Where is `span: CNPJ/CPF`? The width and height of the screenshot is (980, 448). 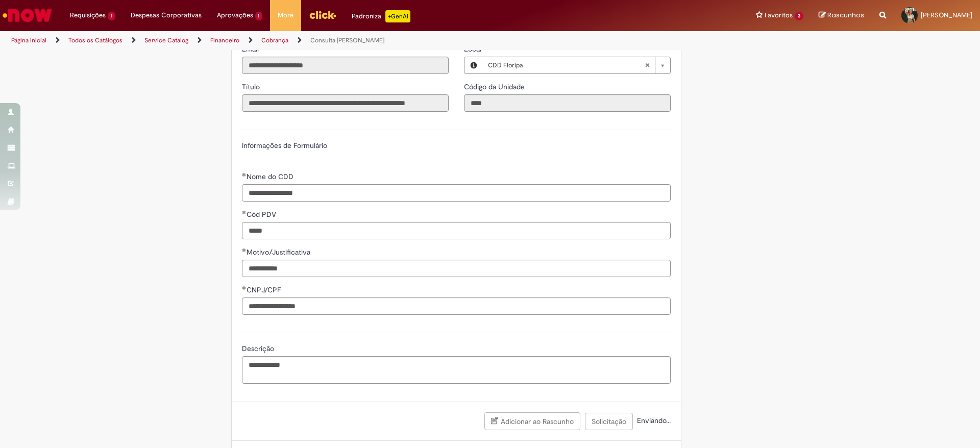
span: CNPJ/CPF is located at coordinates (264, 290).